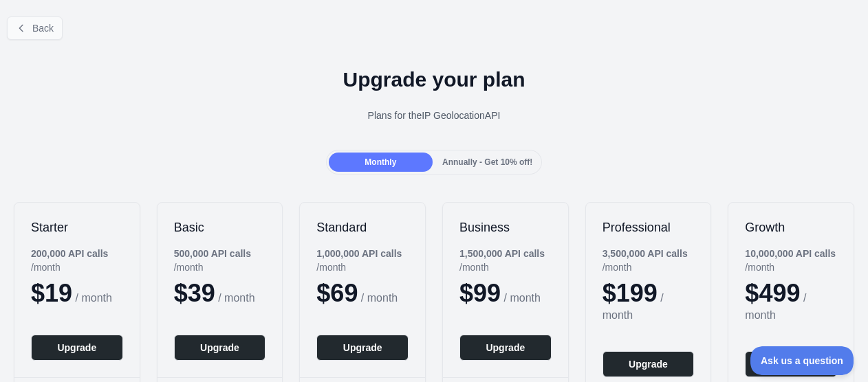 The width and height of the screenshot is (868, 382). I want to click on h2: Growth, so click(790, 227).